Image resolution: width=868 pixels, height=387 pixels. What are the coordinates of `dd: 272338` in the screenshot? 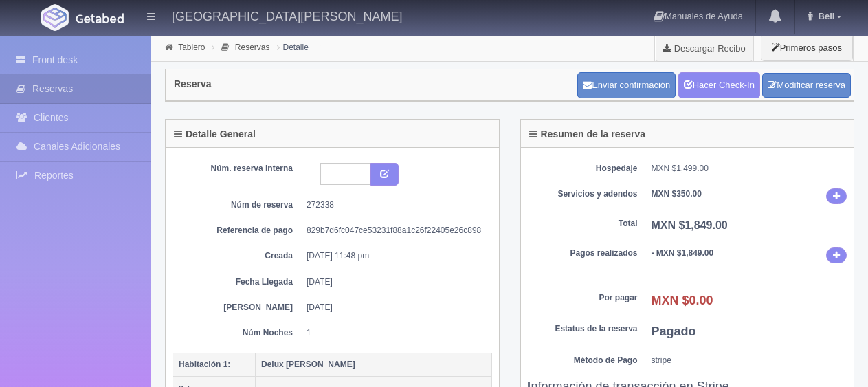 It's located at (393, 205).